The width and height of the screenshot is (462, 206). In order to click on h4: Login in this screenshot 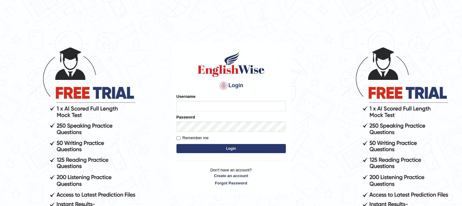, I will do `click(231, 86)`.